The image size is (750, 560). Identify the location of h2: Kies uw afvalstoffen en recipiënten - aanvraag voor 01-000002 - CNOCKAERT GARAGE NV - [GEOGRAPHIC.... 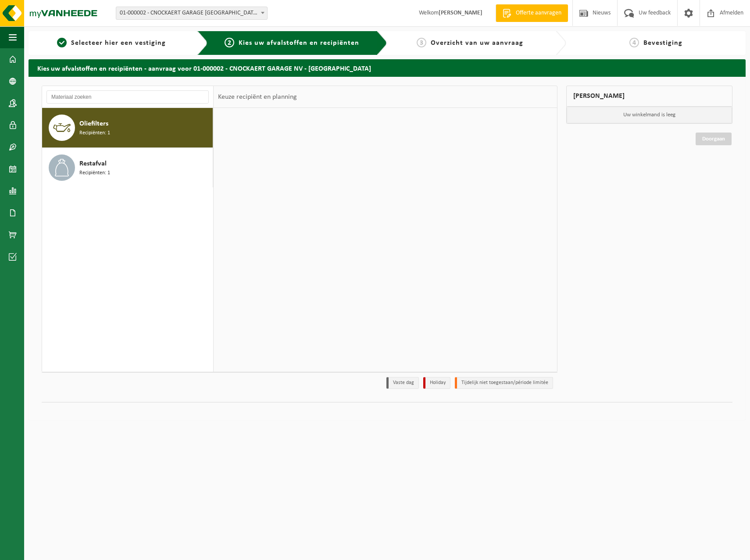
(387, 68).